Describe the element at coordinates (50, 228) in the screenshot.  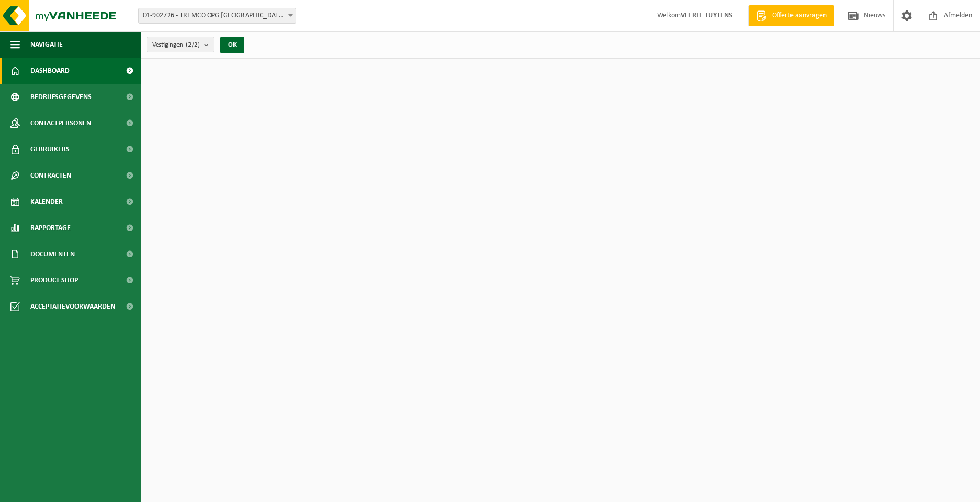
I see `span: Rapportage` at that location.